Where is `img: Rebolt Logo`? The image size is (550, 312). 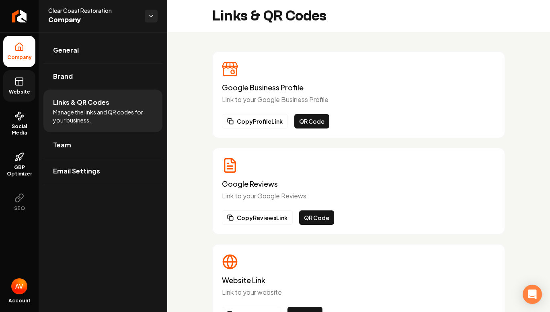 img: Rebolt Logo is located at coordinates (19, 16).